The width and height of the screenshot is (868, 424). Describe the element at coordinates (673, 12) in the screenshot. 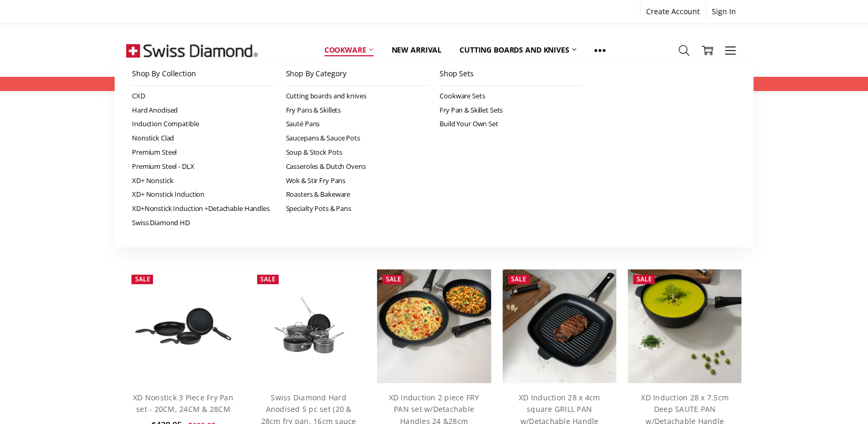

I see `a: Create Account` at that location.